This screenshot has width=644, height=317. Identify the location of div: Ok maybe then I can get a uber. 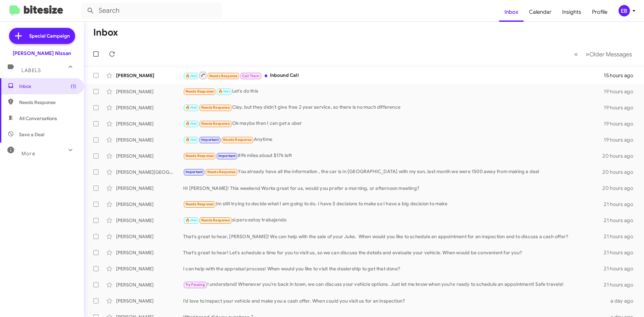
(394, 123).